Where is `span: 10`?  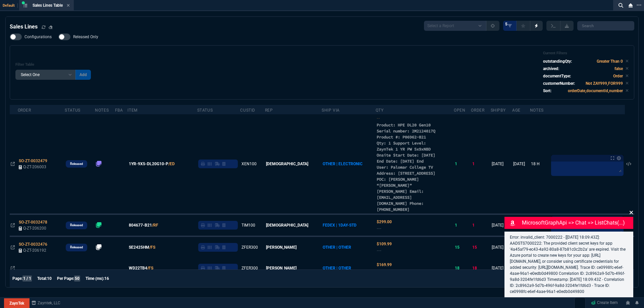
span: 10 is located at coordinates (49, 278).